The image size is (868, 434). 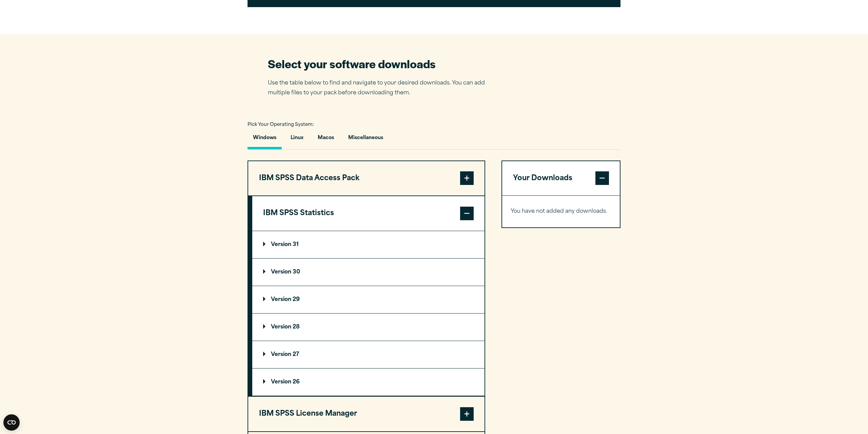 What do you see at coordinates (382, 64) in the screenshot?
I see `h2: Select your software downloads` at bounding box center [382, 64].